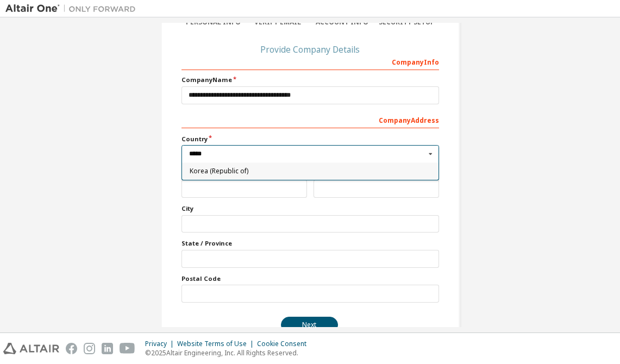 This screenshot has width=620, height=364. I want to click on img: facebook.svg, so click(71, 348).